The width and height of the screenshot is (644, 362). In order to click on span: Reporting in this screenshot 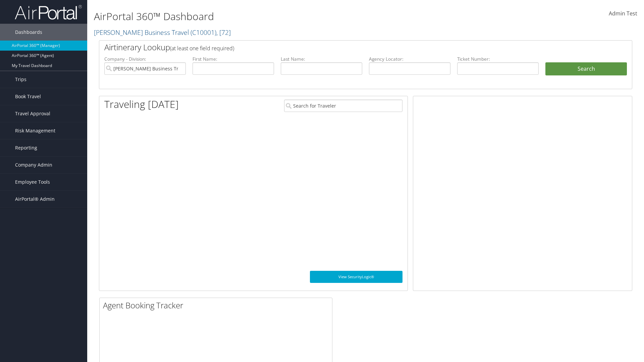, I will do `click(26, 148)`.